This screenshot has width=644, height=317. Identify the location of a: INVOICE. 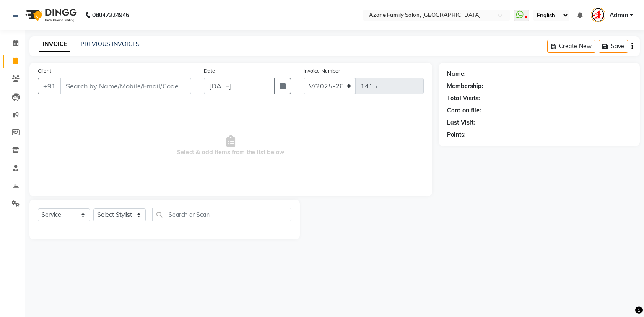
(55, 45).